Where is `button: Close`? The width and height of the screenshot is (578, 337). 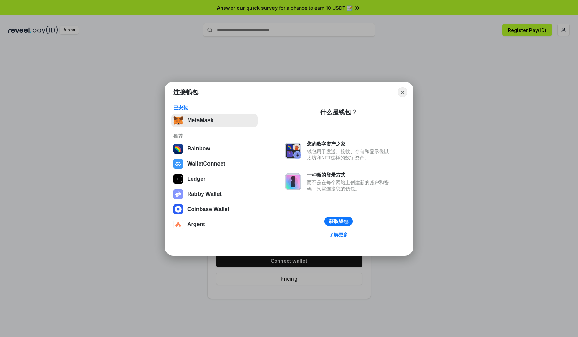 button: Close is located at coordinates (402, 92).